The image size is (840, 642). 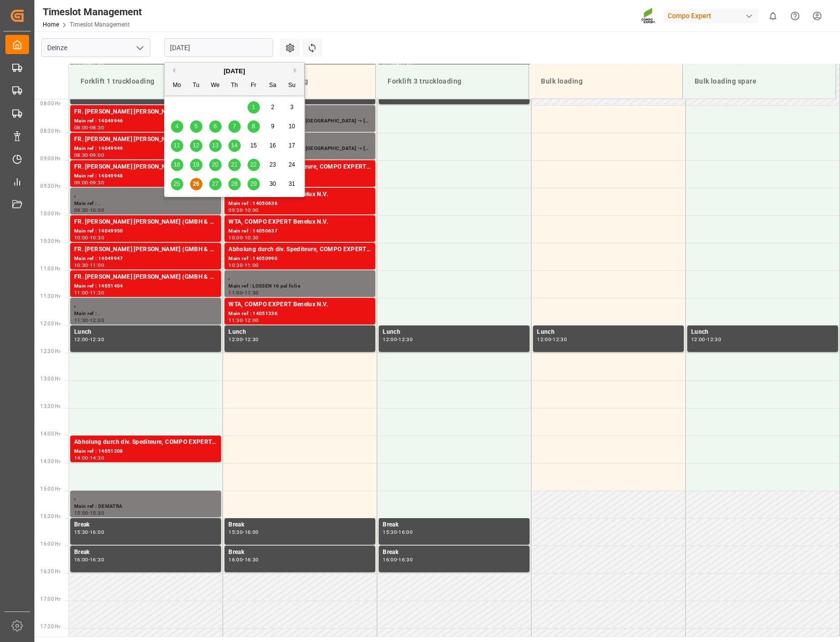 What do you see at coordinates (292, 85) in the screenshot?
I see `div: Su` at bounding box center [292, 85].